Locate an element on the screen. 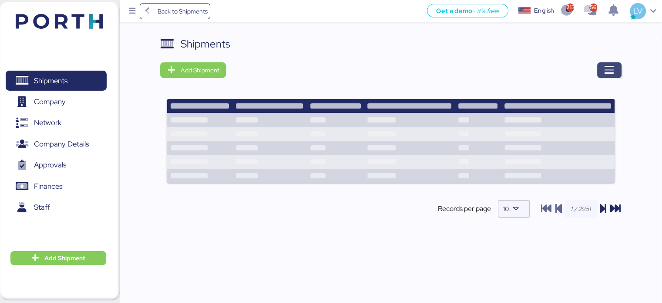 This screenshot has width=662, height=303. a: Finances is located at coordinates (56, 186).